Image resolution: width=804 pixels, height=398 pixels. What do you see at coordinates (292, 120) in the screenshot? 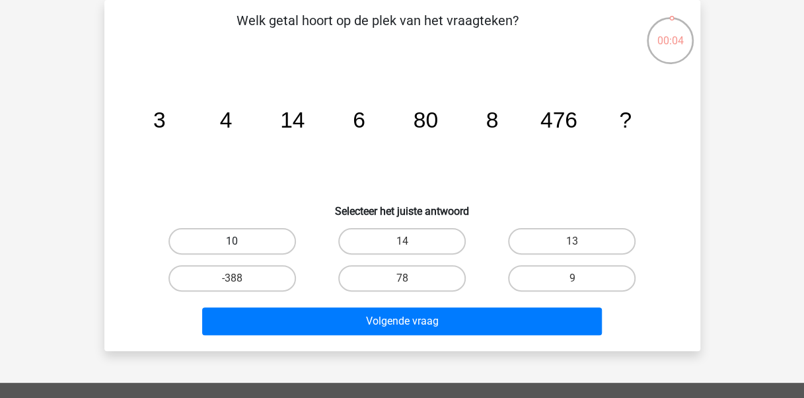
I see `tspan: 14` at bounding box center [292, 120].